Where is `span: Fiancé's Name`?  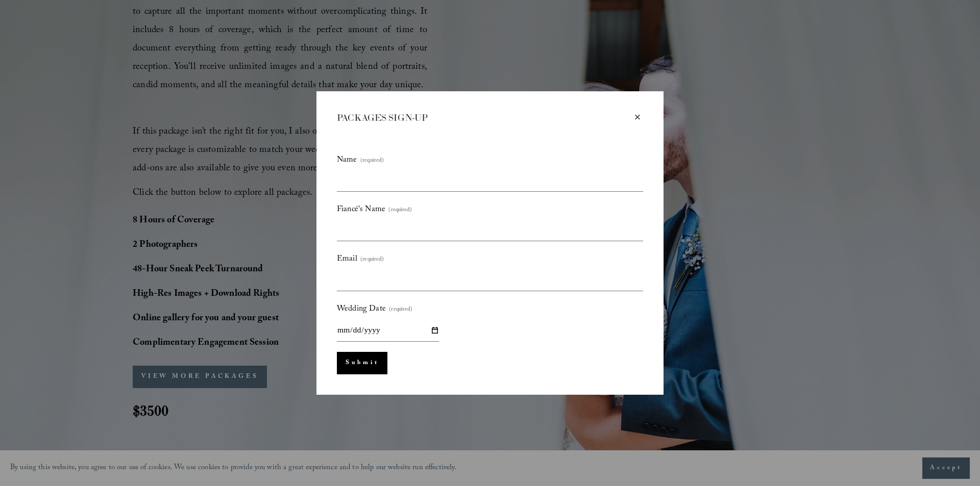 span: Fiancé's Name is located at coordinates (361, 209).